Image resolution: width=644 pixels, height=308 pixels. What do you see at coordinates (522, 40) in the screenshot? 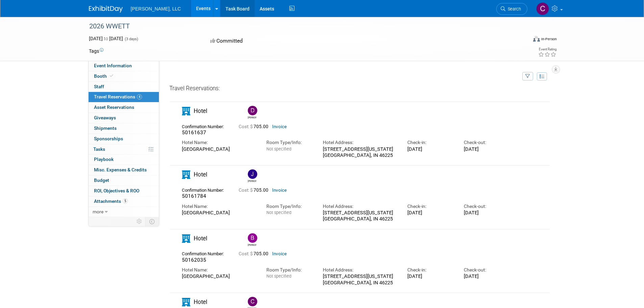
I see `div: Event Format` at bounding box center [522, 40].